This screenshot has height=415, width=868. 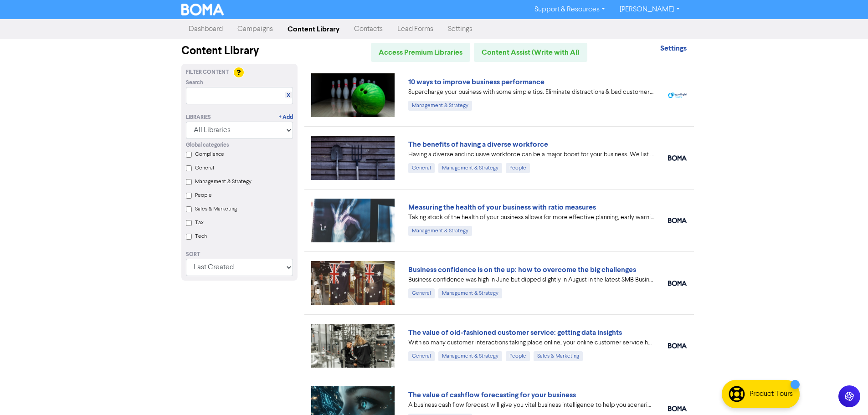 I want to click on label: General, so click(x=204, y=168).